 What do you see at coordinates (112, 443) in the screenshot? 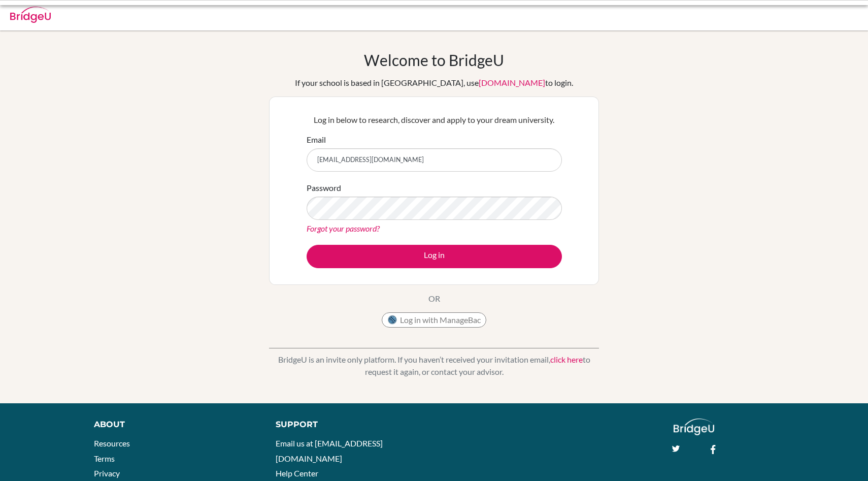
I see `a: Resources` at bounding box center [112, 443].